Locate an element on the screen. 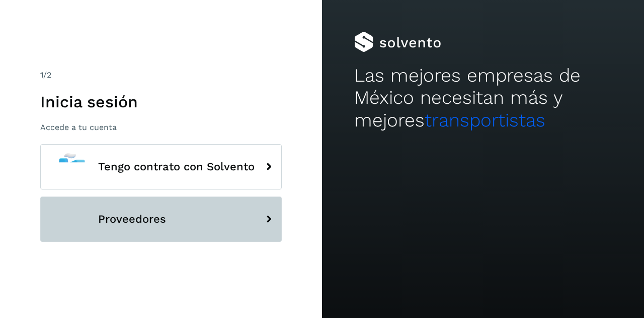 The height and width of the screenshot is (318, 644). h1: Inicia sesión is located at coordinates (161, 102).